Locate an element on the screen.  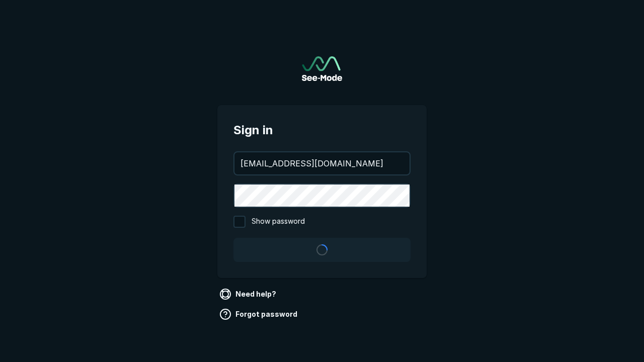
span: Show password is located at coordinates (278, 222).